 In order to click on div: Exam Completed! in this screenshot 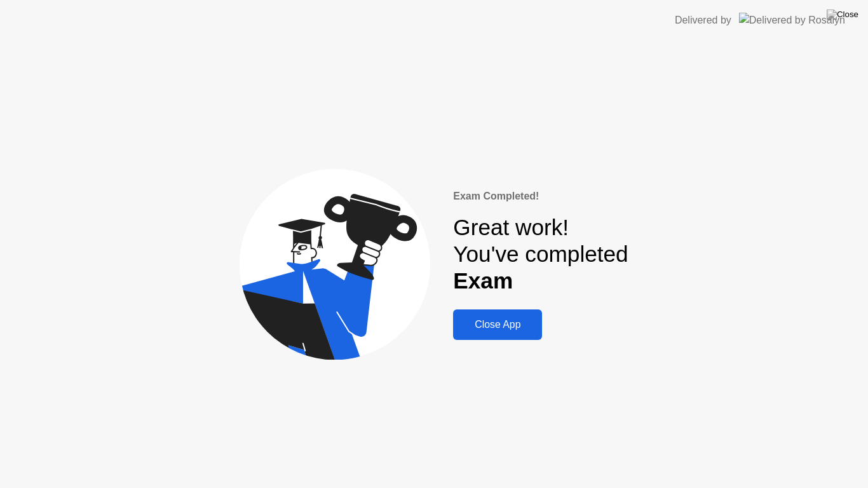, I will do `click(540, 196)`.